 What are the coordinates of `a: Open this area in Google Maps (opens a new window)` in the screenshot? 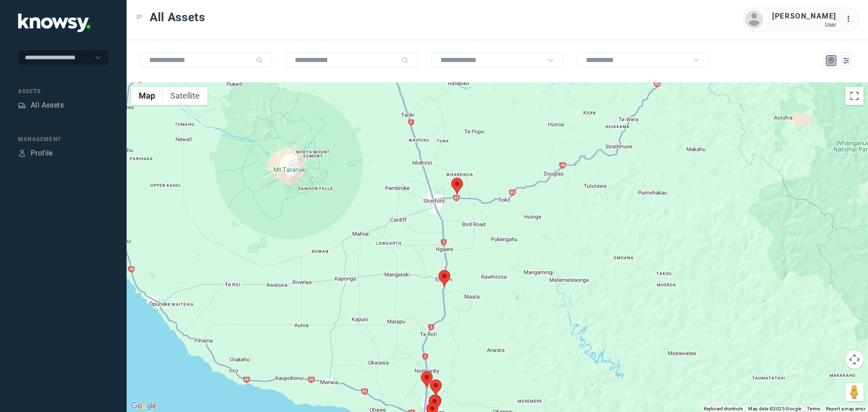 It's located at (144, 406).